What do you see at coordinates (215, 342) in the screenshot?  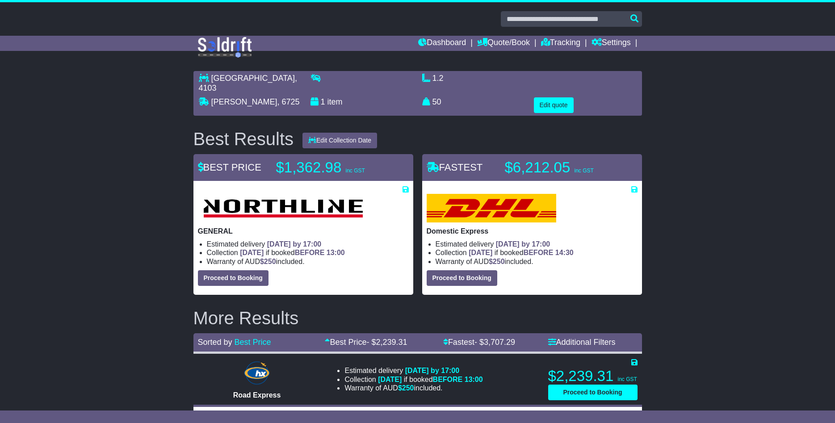 I see `span: Sorted by` at bounding box center [215, 342].